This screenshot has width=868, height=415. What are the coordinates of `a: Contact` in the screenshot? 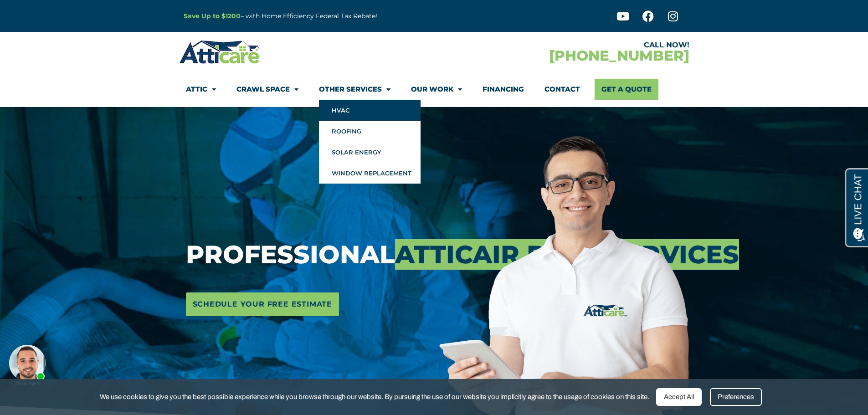 It's located at (562, 89).